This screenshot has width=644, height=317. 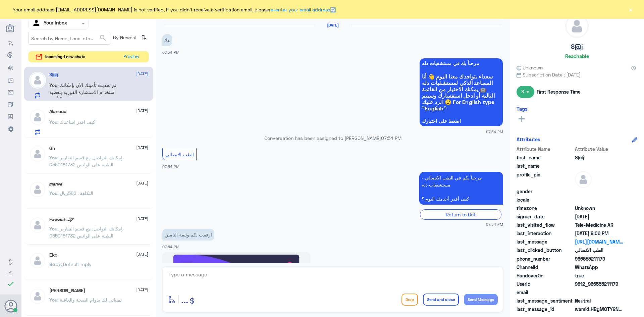 What do you see at coordinates (461, 214) in the screenshot?
I see `div: Return to Bot` at bounding box center [461, 214].